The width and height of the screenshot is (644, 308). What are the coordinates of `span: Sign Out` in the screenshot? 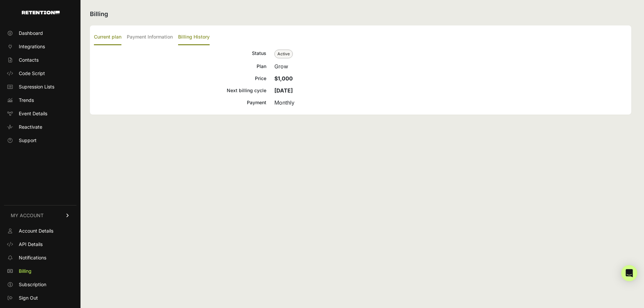 It's located at (28, 298).